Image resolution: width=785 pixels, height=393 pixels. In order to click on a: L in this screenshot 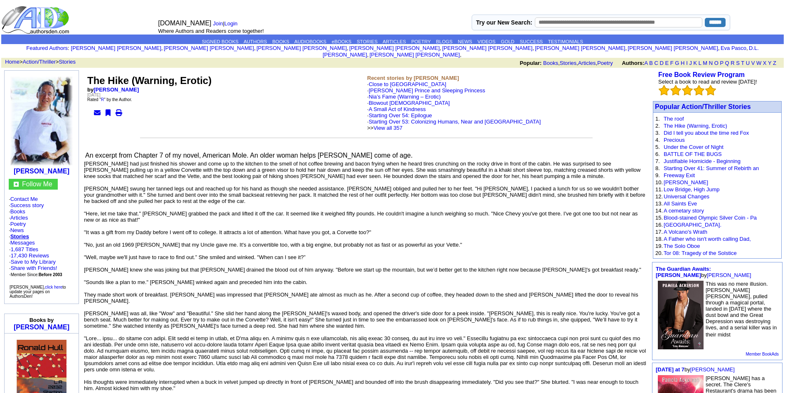, I will do `click(700, 63)`.